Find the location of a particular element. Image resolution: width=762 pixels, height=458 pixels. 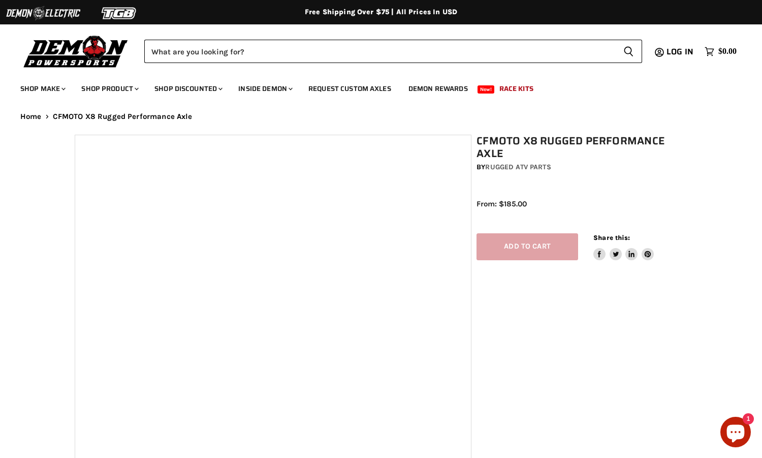

a: $0.00 is located at coordinates (721, 51).